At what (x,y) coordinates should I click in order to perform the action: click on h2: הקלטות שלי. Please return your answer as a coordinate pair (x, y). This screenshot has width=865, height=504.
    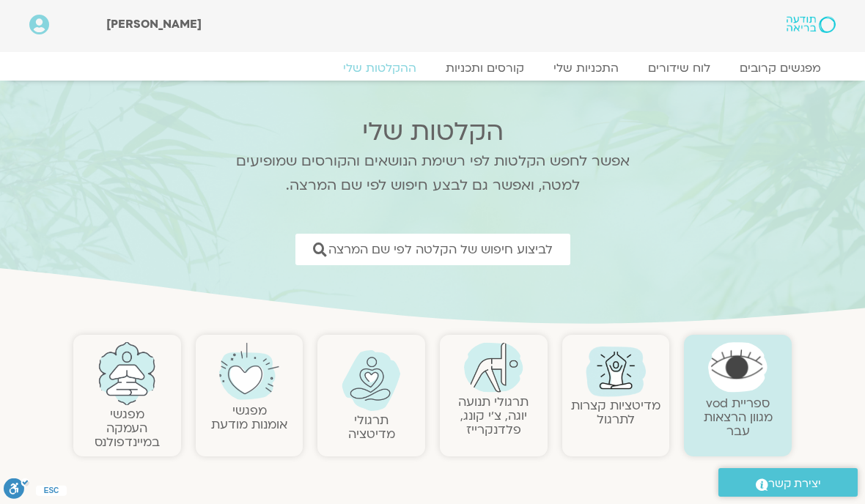
    Looking at the image, I should click on (433, 132).